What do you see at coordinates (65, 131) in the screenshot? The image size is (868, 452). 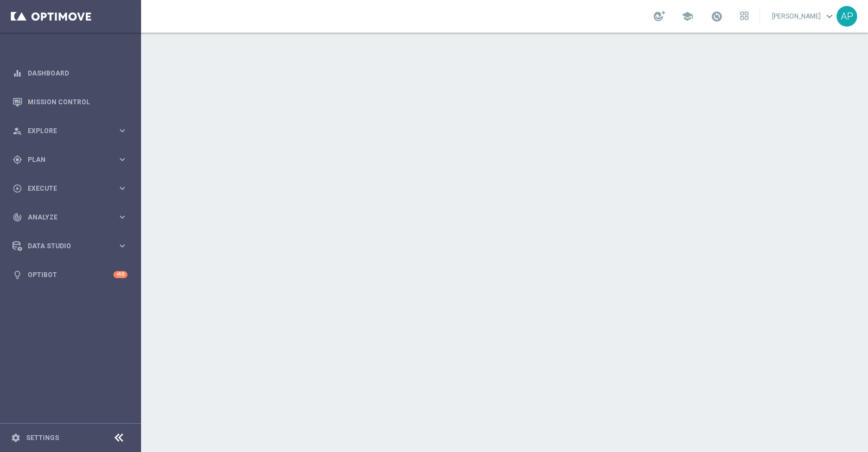 I see `div: Explore` at bounding box center [65, 131].